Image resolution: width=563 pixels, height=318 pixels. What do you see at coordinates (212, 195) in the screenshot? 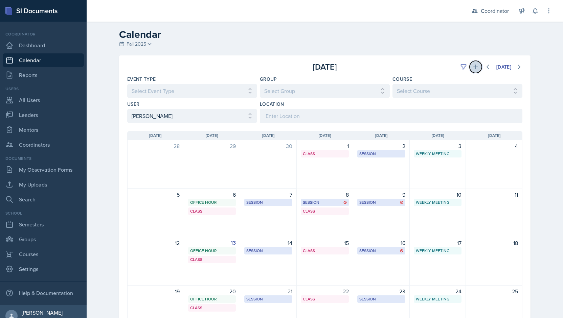
I see `div: 6` at bounding box center [212, 195].